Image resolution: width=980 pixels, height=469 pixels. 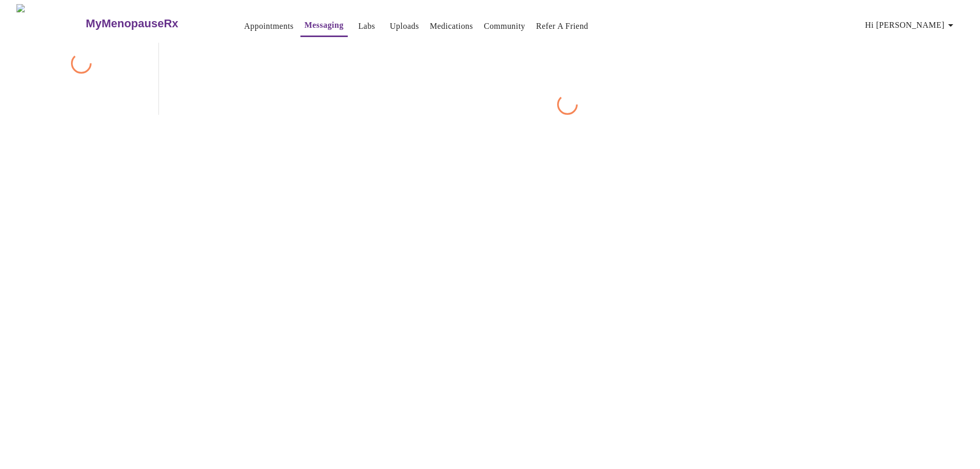 I want to click on a: Appointments, so click(x=270, y=26).